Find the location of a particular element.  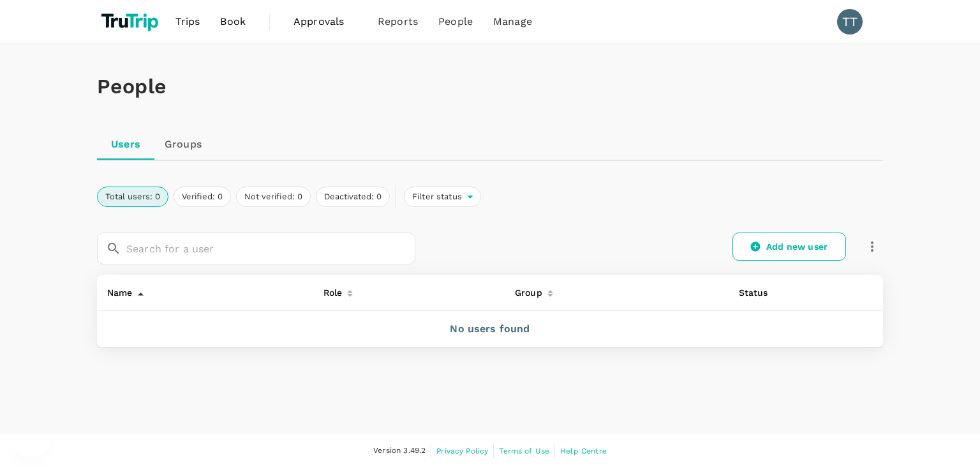

th: Status is located at coordinates (767, 292).